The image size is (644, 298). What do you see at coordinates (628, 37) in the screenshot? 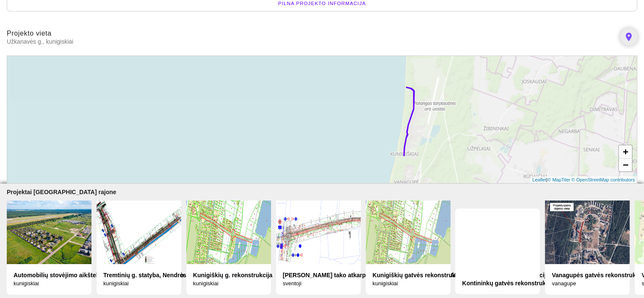
I see `i: place` at bounding box center [628, 37].